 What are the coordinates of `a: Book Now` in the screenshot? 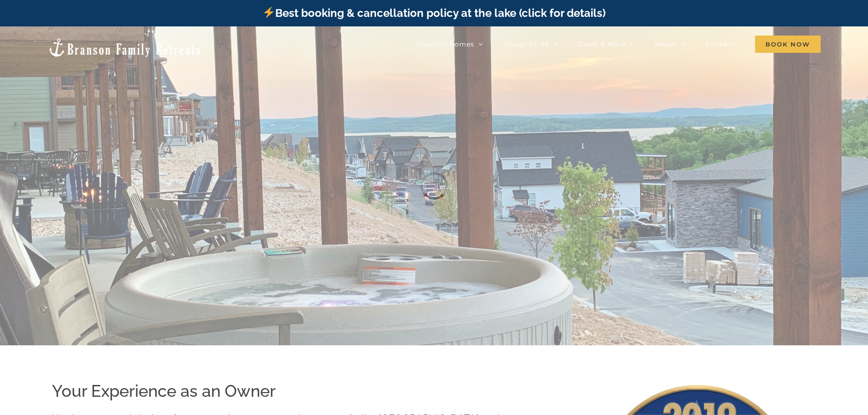 It's located at (788, 44).